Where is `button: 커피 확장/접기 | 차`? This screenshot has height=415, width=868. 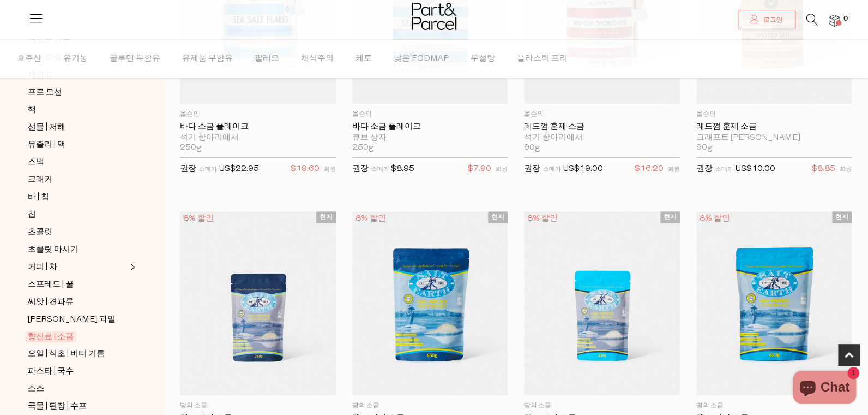 button: 커피 확장/접기 | 차 is located at coordinates (131, 267).